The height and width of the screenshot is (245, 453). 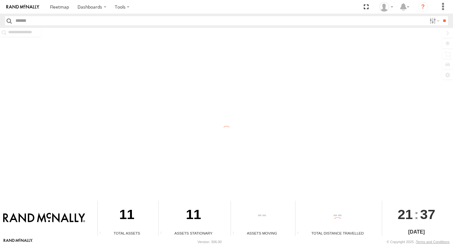 I want to click on div: © Copyright 2025 -, so click(x=418, y=242).